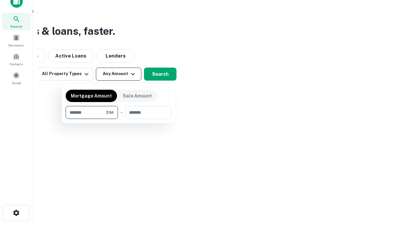  Describe the element at coordinates (91, 96) in the screenshot. I see `p: Mortgage Amount` at that location.